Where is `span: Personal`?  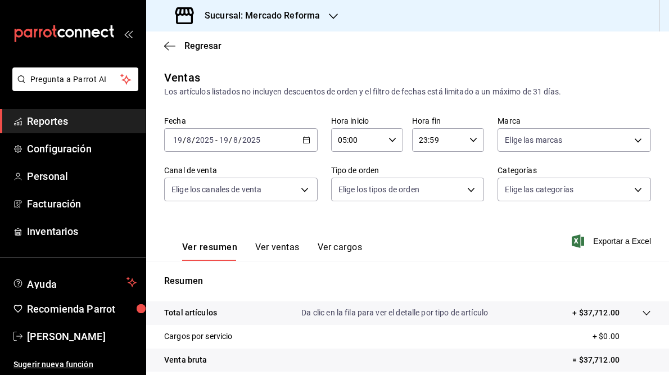 span: Personal is located at coordinates (82, 176).